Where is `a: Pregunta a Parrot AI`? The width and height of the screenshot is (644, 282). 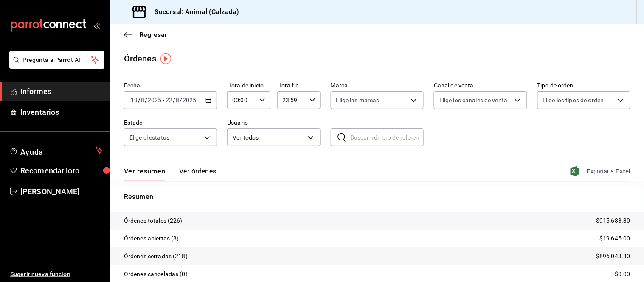 a: Pregunta a Parrot AI is located at coordinates (55, 66).